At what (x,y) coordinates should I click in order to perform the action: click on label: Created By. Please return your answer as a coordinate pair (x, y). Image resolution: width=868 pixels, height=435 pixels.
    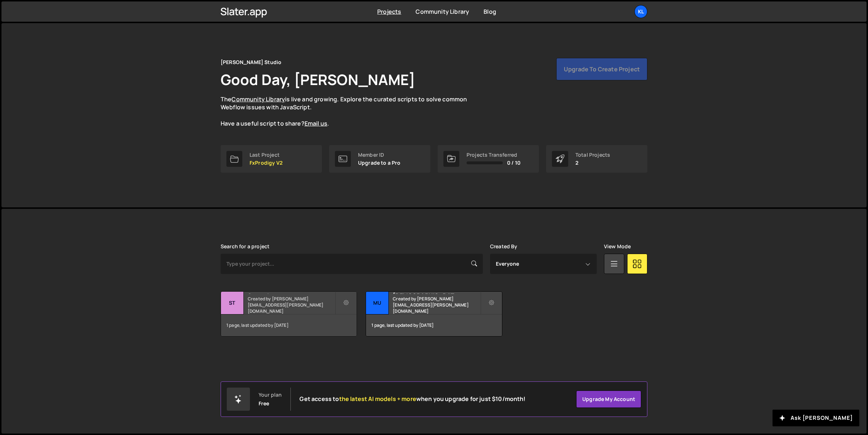
    Looking at the image, I should click on (504, 247).